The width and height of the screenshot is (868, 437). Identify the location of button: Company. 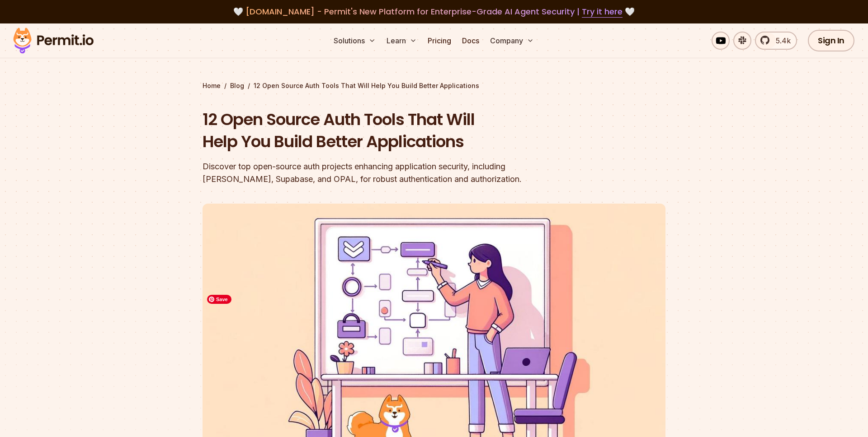
(512, 40).